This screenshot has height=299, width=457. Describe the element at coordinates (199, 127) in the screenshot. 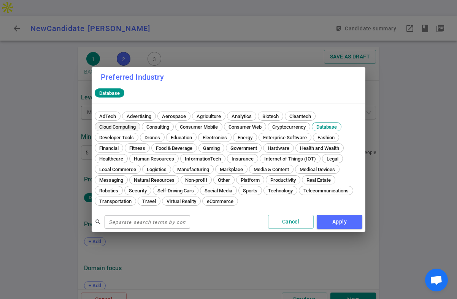

I see `span: Consumer Mobile` at that location.